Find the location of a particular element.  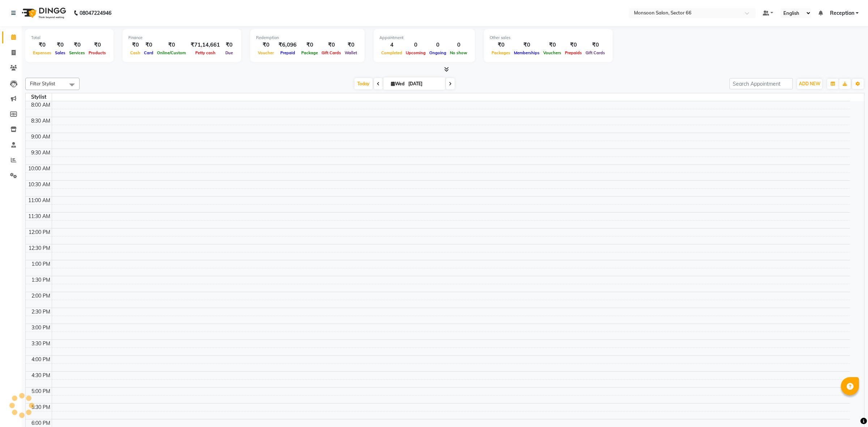

div: 8:00 AM is located at coordinates (40, 105).